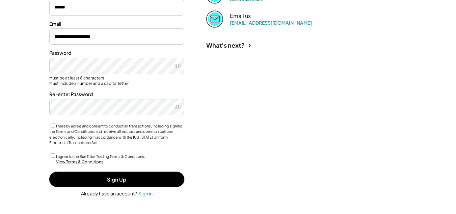 The height and width of the screenshot is (214, 456). Describe the element at coordinates (117, 53) in the screenshot. I see `div: Password` at that location.